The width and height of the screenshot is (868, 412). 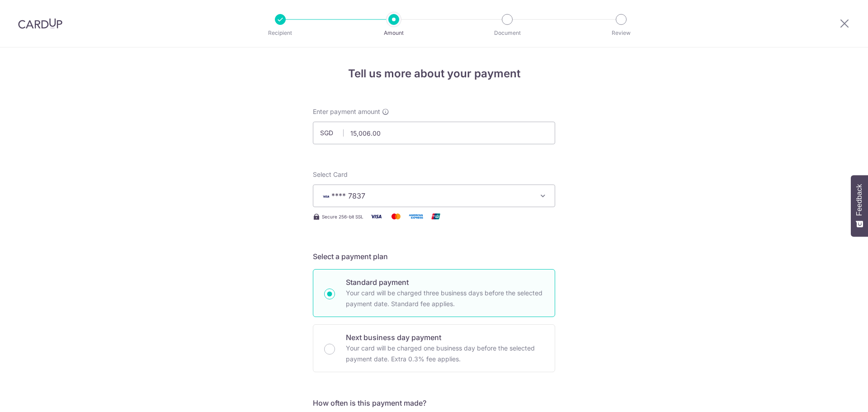 I want to click on img: Mastercard, so click(x=396, y=217).